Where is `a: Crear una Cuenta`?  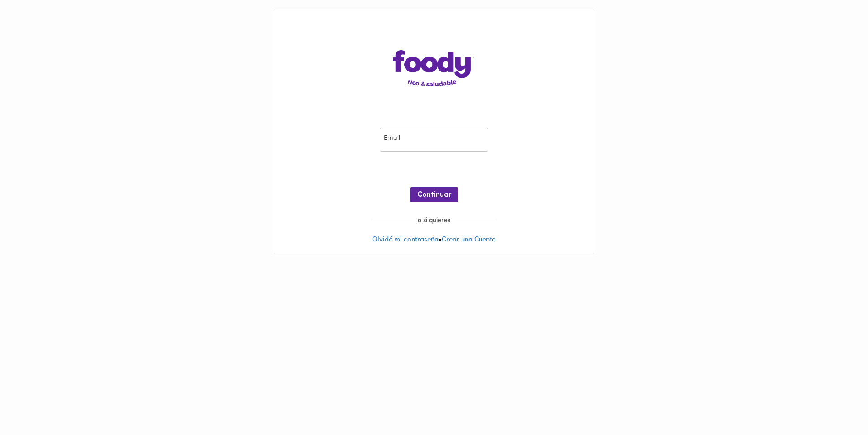
a: Crear una Cuenta is located at coordinates (469, 240).